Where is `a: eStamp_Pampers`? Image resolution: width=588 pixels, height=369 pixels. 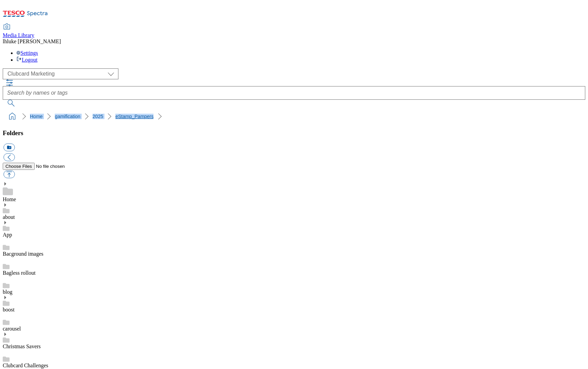
a: eStamp_Pampers is located at coordinates (135, 117).